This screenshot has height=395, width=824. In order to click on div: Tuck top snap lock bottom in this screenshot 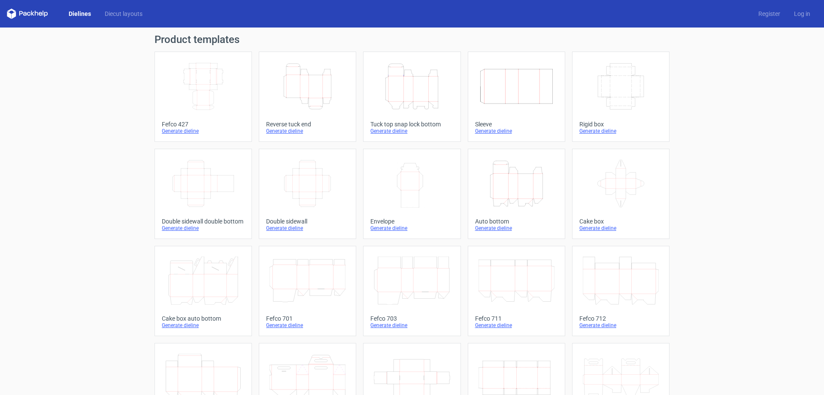, I will do `click(412, 124)`.